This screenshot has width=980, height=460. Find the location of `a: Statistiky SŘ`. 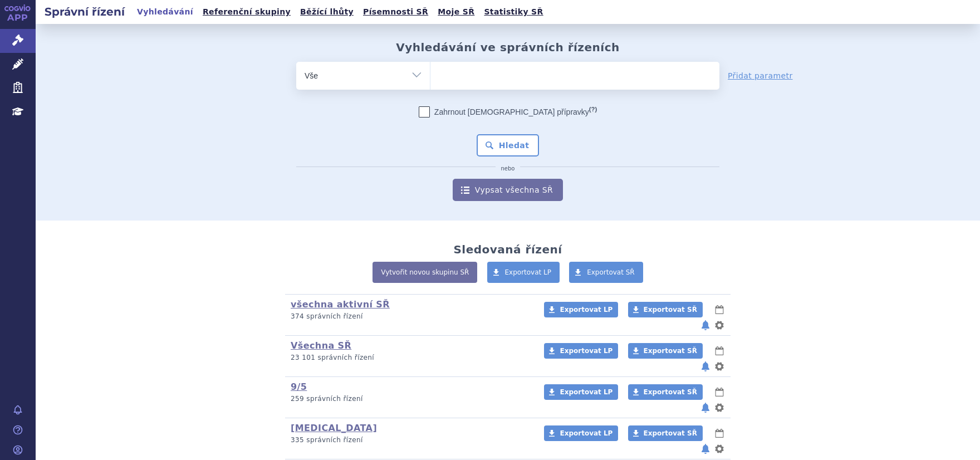

a: Statistiky SŘ is located at coordinates (513, 11).